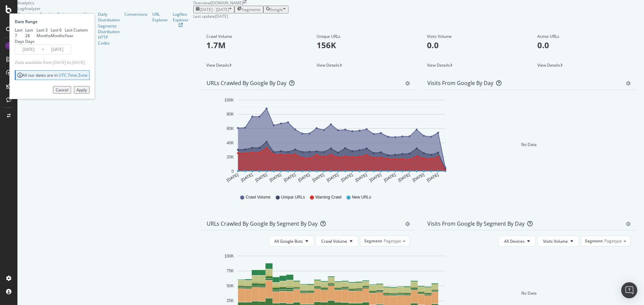 The height and width of the screenshot is (305, 644). Describe the element at coordinates (88, 14) in the screenshot. I see `div: Visits` at that location.